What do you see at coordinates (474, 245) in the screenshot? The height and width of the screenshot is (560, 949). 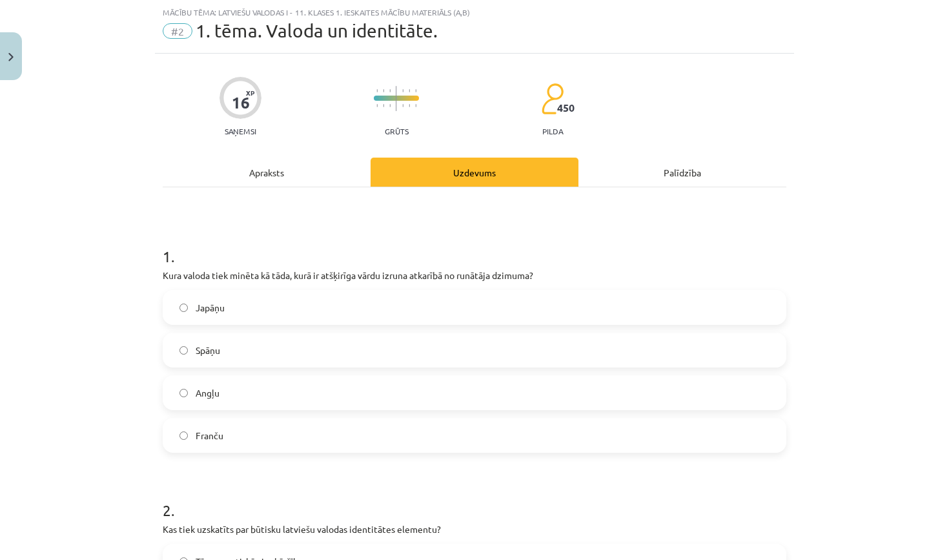 I see `h1: 1 .` at bounding box center [474, 245].